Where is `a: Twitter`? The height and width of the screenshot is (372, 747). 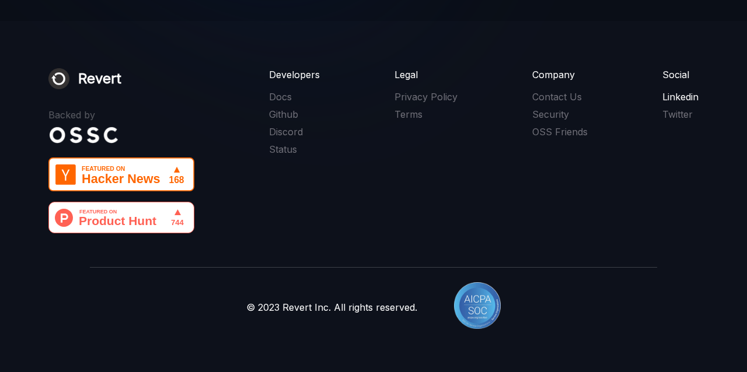 a: Twitter is located at coordinates (680, 114).